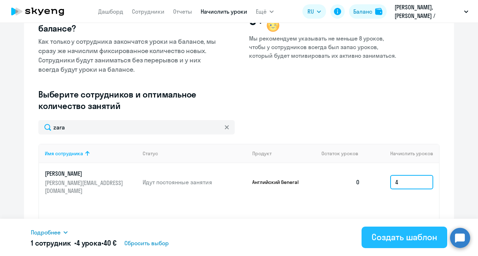 The image size is (478, 256). Describe the element at coordinates (340, 153) in the screenshot. I see `span: Остаток уроков` at that location.